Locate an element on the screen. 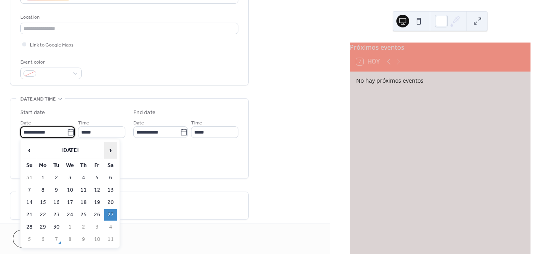 This screenshot has height=254, width=550. td: 19 is located at coordinates (97, 203).